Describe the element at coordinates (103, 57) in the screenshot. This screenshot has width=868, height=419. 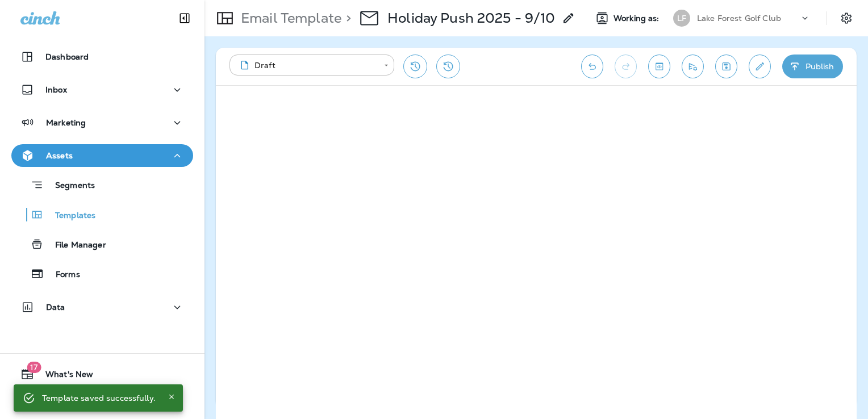
I see `button: Dashboard` at that location.